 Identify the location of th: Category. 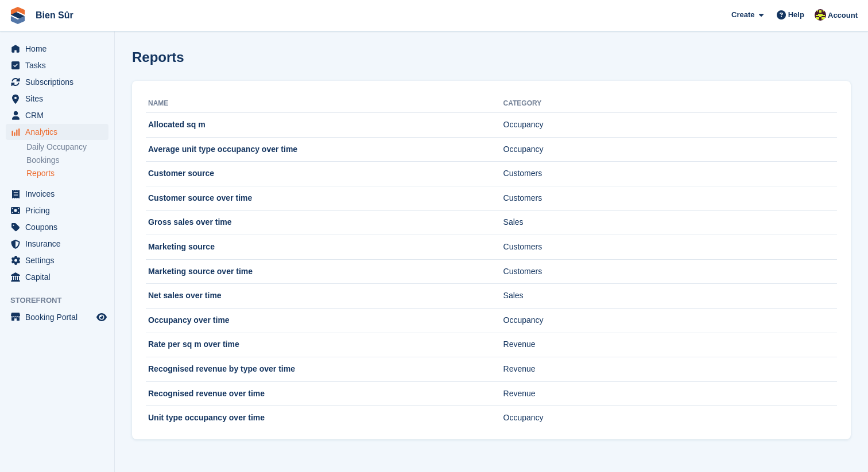
(669, 104).